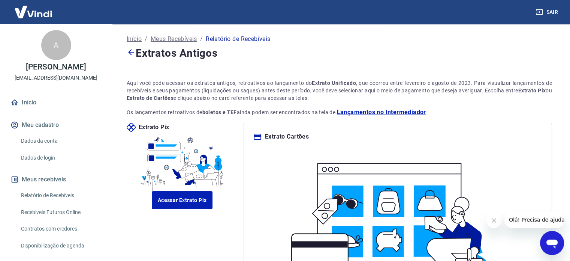 Image resolution: width=570 pixels, height=261 pixels. Describe the element at coordinates (33, 12) in the screenshot. I see `img: Vindi` at that location.